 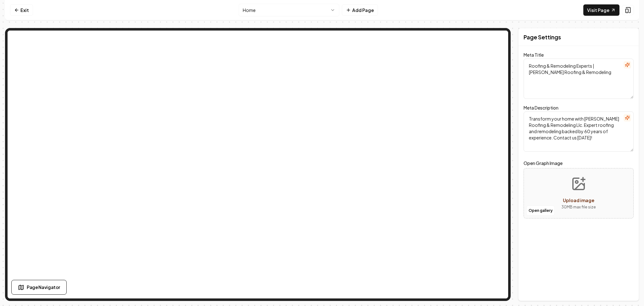 I want to click on button: Add Page, so click(x=360, y=10).